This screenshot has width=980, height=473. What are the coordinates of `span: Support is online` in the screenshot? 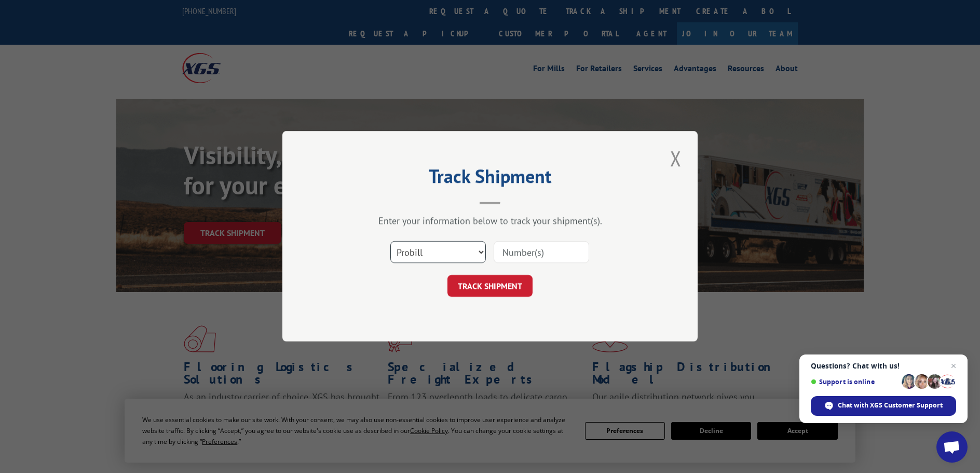 It's located at (855, 381).